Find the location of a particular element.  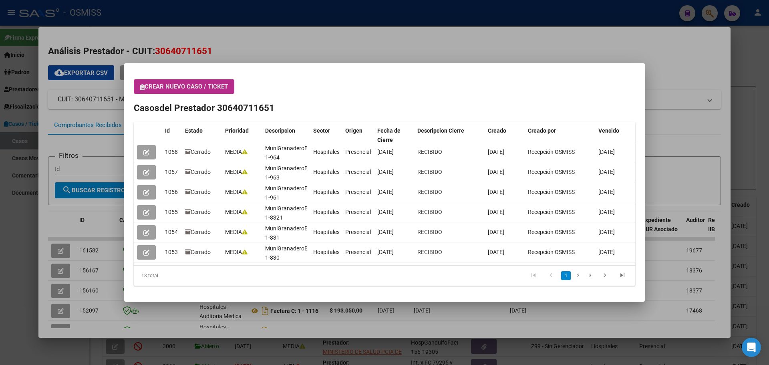

span: Crear nuevo caso / ticket is located at coordinates (184, 86).